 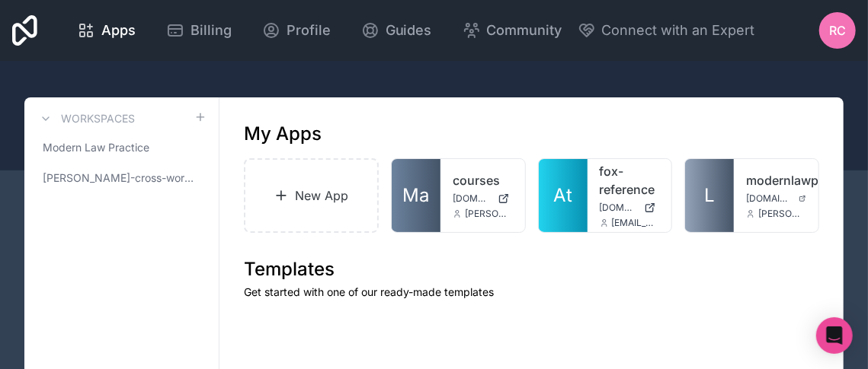 I want to click on span: Profile, so click(x=309, y=31).